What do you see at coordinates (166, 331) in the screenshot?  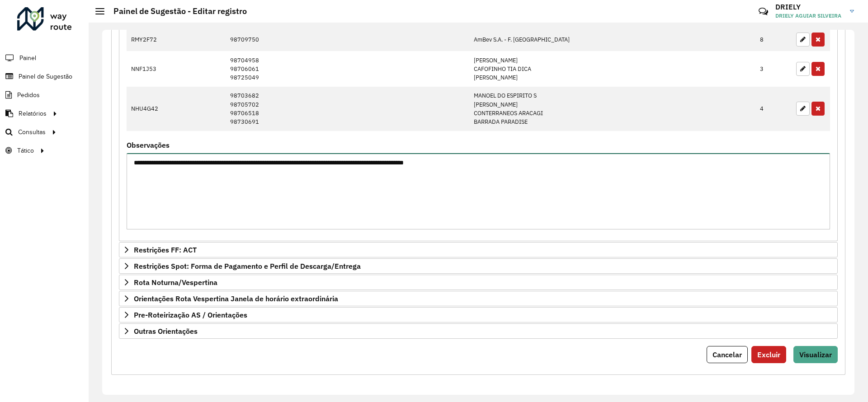 I see `span: Outras Orientações` at bounding box center [166, 331].